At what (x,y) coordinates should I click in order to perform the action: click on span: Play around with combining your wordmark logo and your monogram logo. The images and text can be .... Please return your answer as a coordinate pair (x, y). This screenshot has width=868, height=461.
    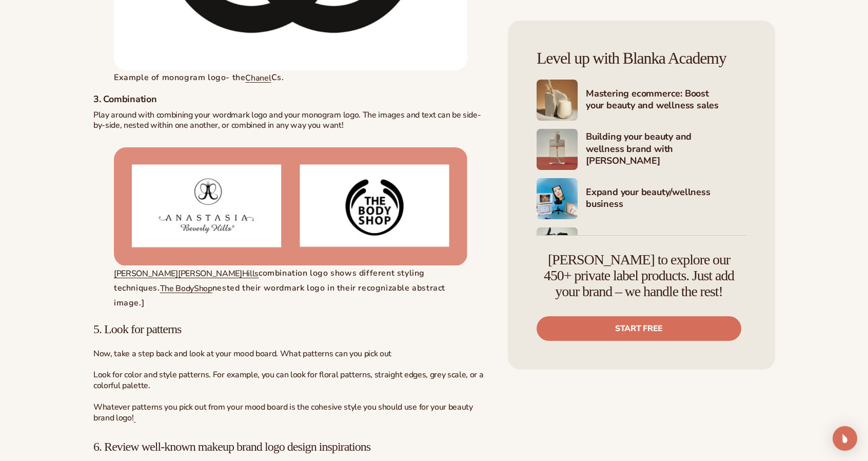
    Looking at the image, I should click on (287, 120).